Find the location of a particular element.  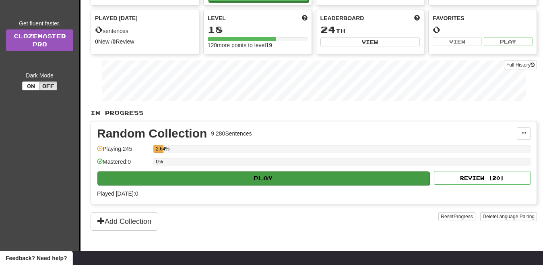

div: Get fluent faster. is located at coordinates (39, 23).